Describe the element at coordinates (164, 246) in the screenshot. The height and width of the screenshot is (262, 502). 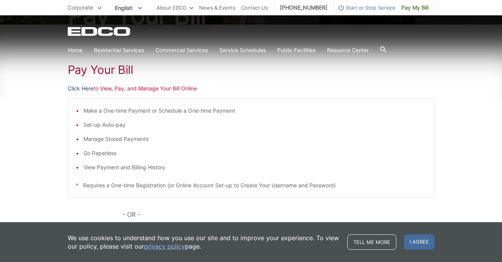
I see `a: privacy policy` at that location.